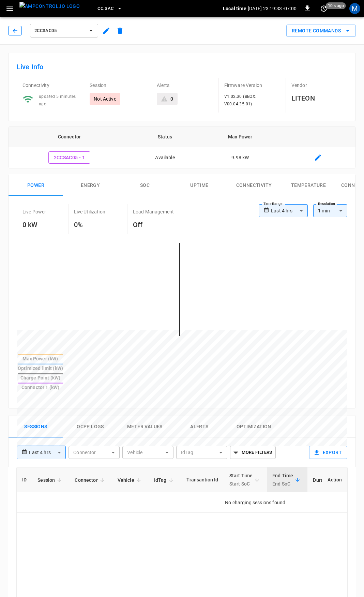 The height and width of the screenshot is (597, 364). Describe the element at coordinates (182, 148) in the screenshot. I see `table: connector table` at that location.